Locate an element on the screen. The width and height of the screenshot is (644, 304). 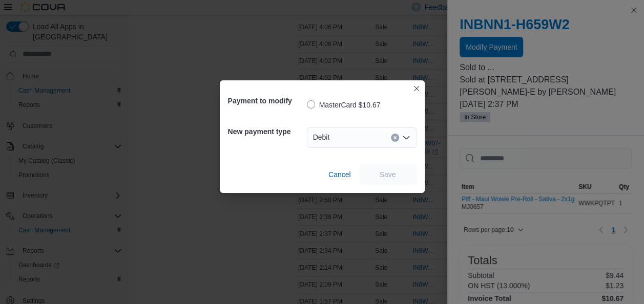
button: Open list of options is located at coordinates (407, 138).